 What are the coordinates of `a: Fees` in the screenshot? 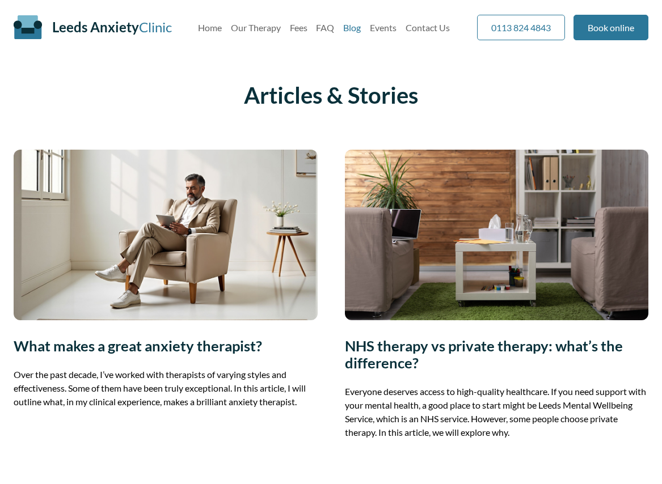 It's located at (298, 27).